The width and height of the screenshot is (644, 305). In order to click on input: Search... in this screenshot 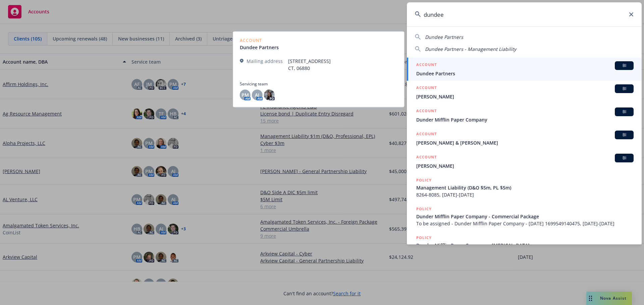, I will do `click(524, 14)`.